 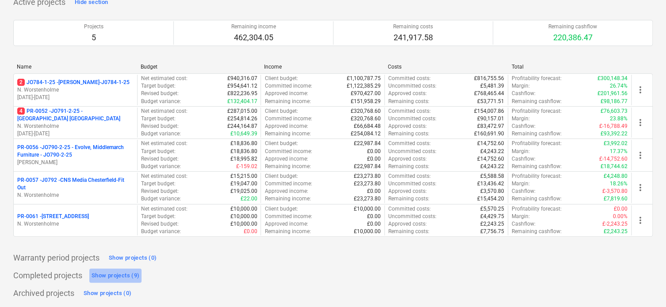 I want to click on p: £7,756.75, so click(x=492, y=231).